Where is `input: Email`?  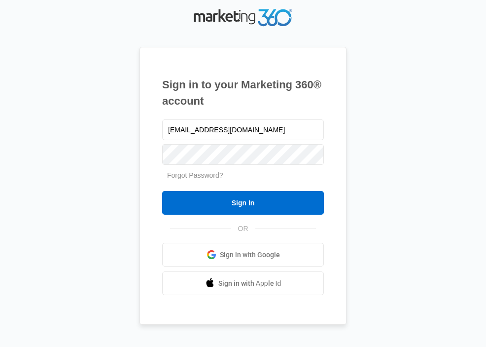
input: Email is located at coordinates (243, 130).